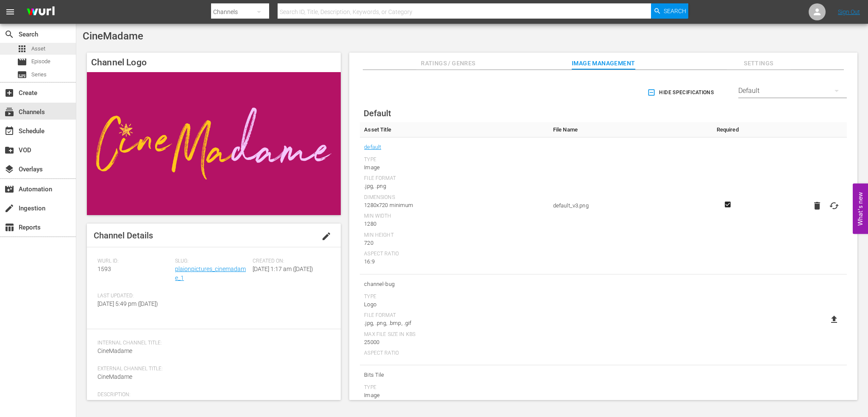 The image size is (868, 417). I want to click on span: 1593, so click(104, 269).